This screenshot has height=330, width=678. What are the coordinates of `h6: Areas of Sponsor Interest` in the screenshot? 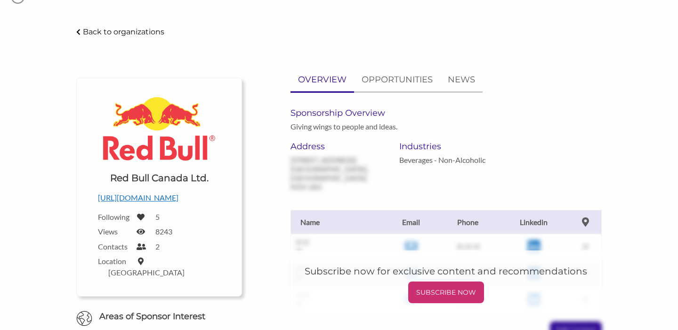 It's located at (159, 316).